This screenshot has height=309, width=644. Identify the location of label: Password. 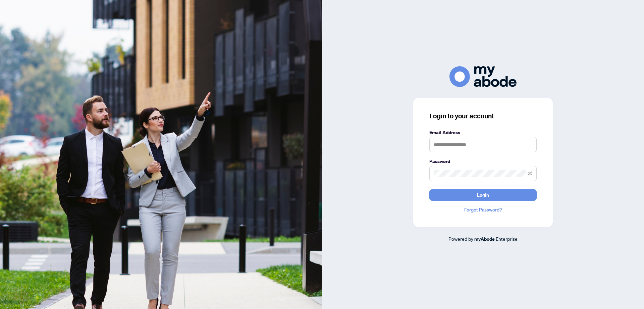
(483, 161).